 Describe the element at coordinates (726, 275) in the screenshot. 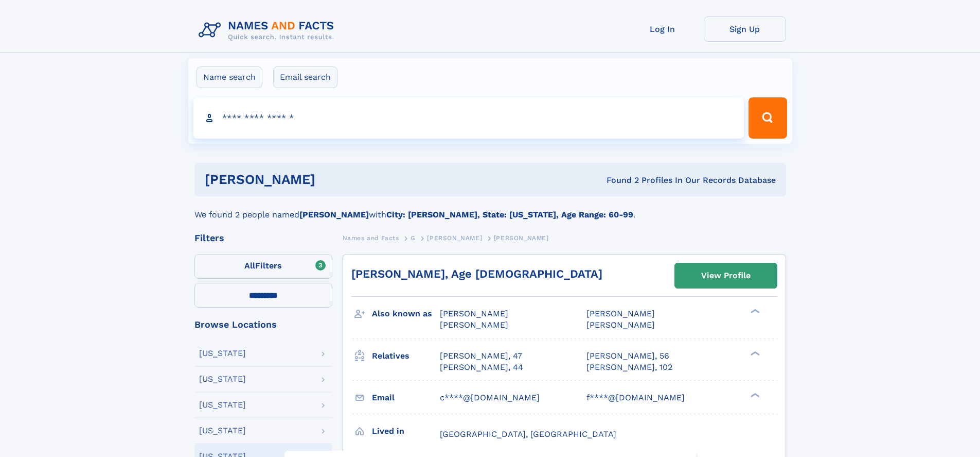

I see `a: View Profile` at that location.